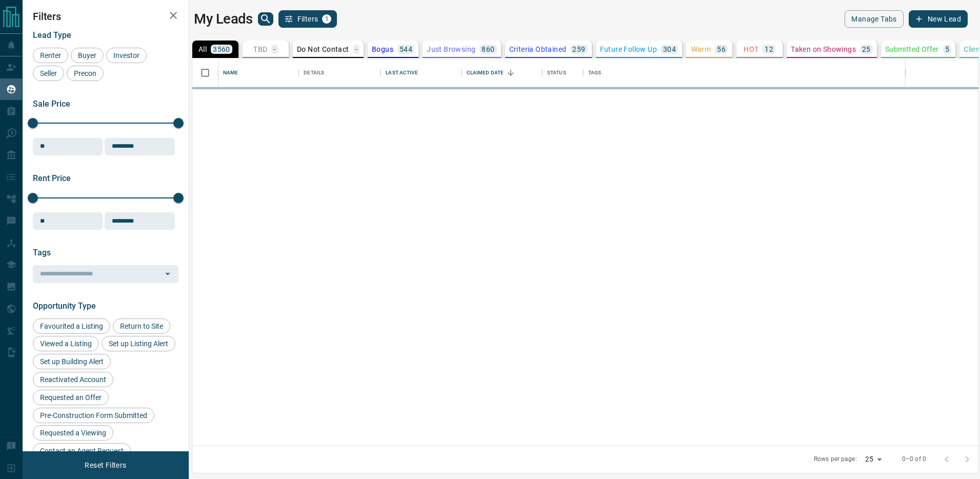 Image resolution: width=980 pixels, height=479 pixels. I want to click on span: Reactivated Account, so click(73, 380).